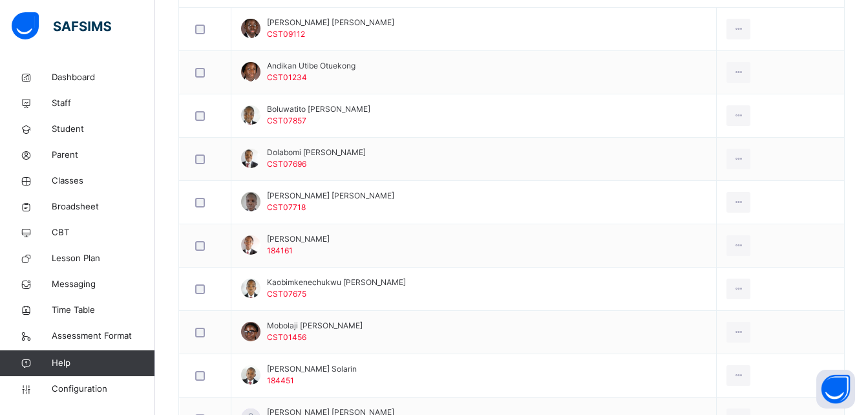 This screenshot has height=415, width=868. Describe the element at coordinates (103, 207) in the screenshot. I see `span: Broadsheet` at that location.